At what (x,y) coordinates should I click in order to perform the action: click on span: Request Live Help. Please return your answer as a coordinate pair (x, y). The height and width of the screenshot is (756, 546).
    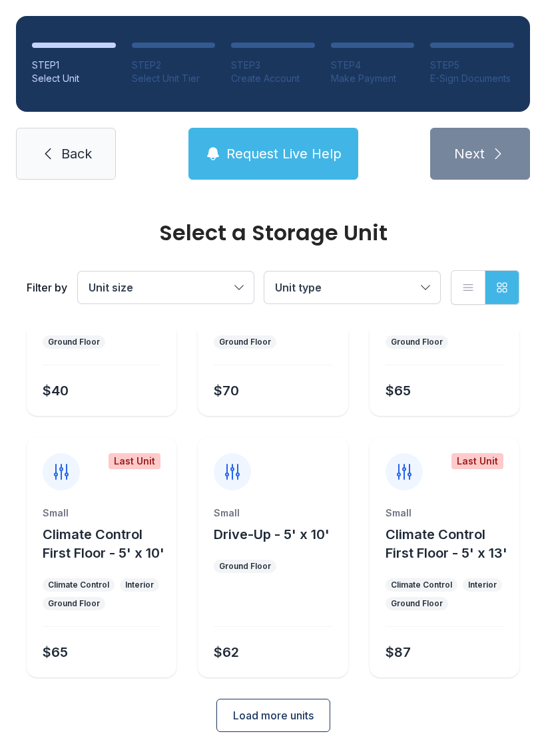
    Looking at the image, I should click on (283, 154).